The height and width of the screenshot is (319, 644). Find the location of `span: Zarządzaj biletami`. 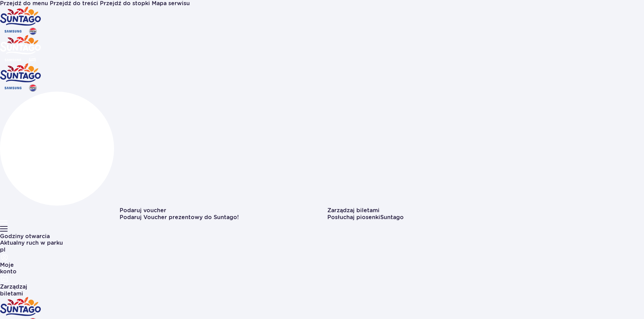

span: Zarządzaj biletami is located at coordinates (353, 210).